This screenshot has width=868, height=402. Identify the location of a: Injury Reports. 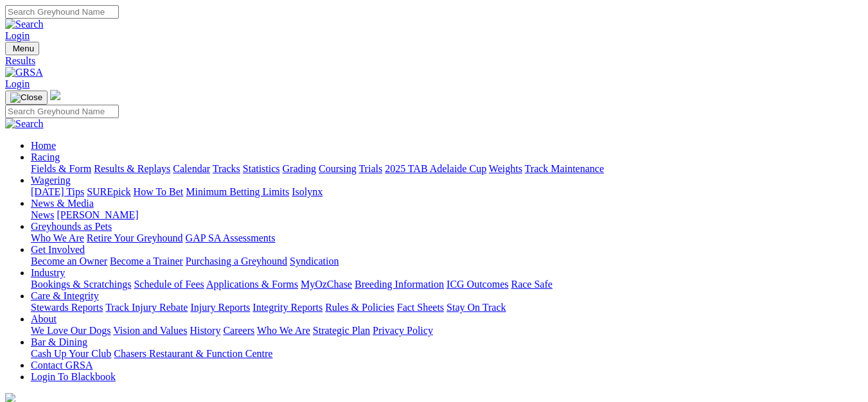
(220, 307).